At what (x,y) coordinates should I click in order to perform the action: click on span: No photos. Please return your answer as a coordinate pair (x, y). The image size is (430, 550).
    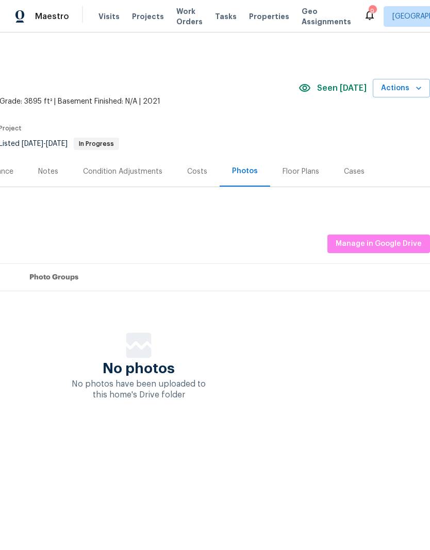
    Looking at the image, I should click on (139, 368).